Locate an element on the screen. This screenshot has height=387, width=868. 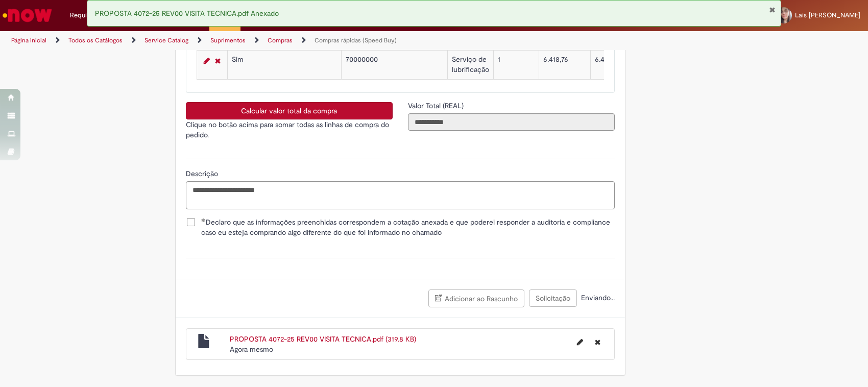
input: Valor Total (REAL) is located at coordinates (511, 122).